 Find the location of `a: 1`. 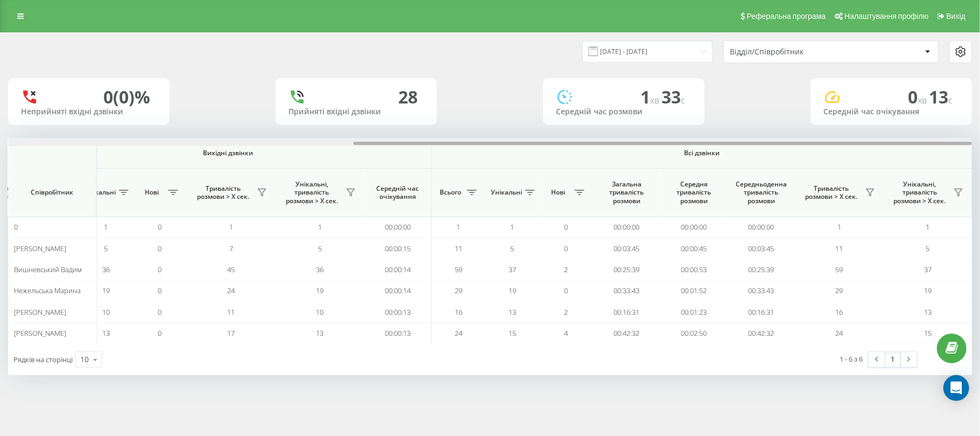

a: 1 is located at coordinates (893, 360).